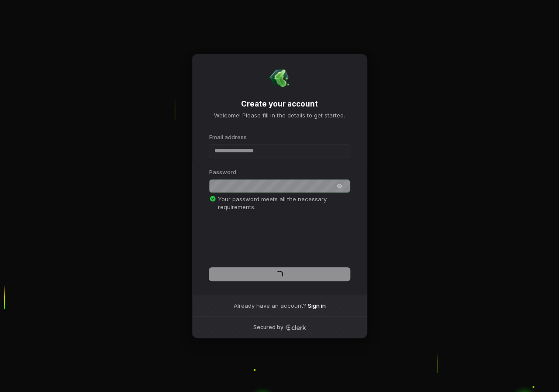 The height and width of the screenshot is (392, 559). Describe the element at coordinates (317, 306) in the screenshot. I see `a: Sign in` at that location.